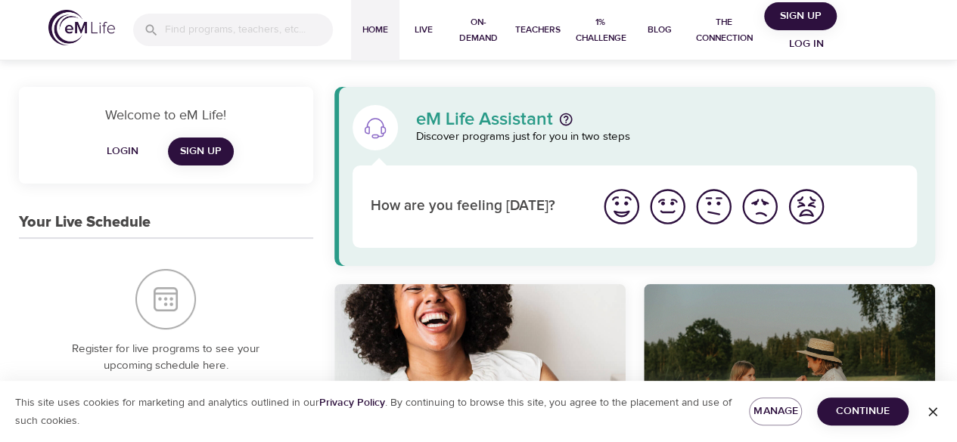 The image size is (957, 442). What do you see at coordinates (600, 30) in the screenshot?
I see `span: 1% Challenge` at bounding box center [600, 30].